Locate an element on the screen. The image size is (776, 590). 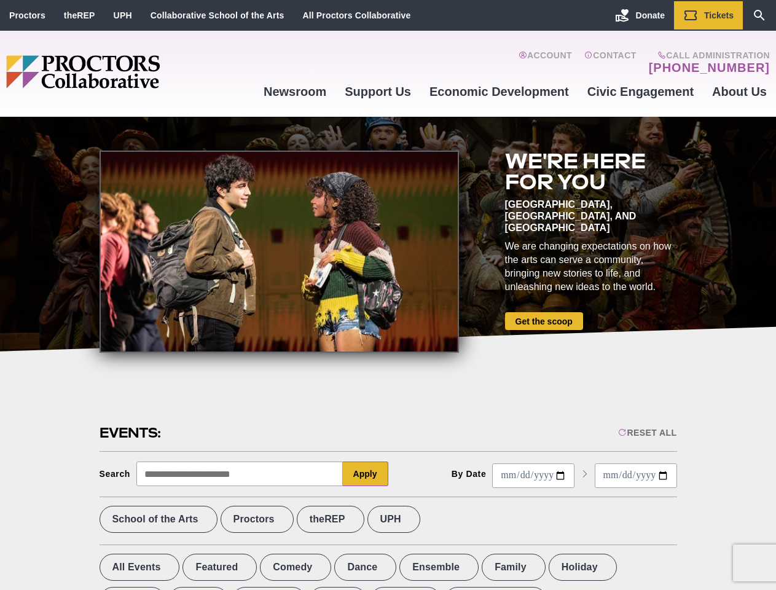
img: Proctors logo is located at coordinates (130, 72).